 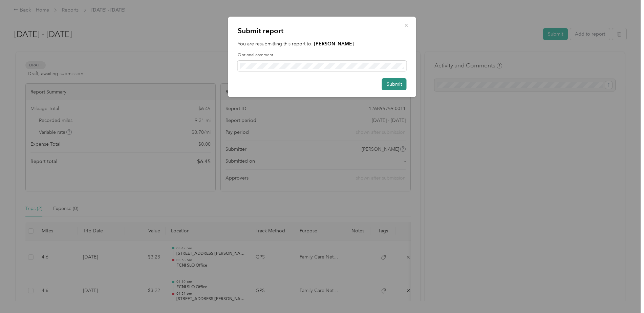 What do you see at coordinates (394, 84) in the screenshot?
I see `button: Submit` at bounding box center [394, 84].